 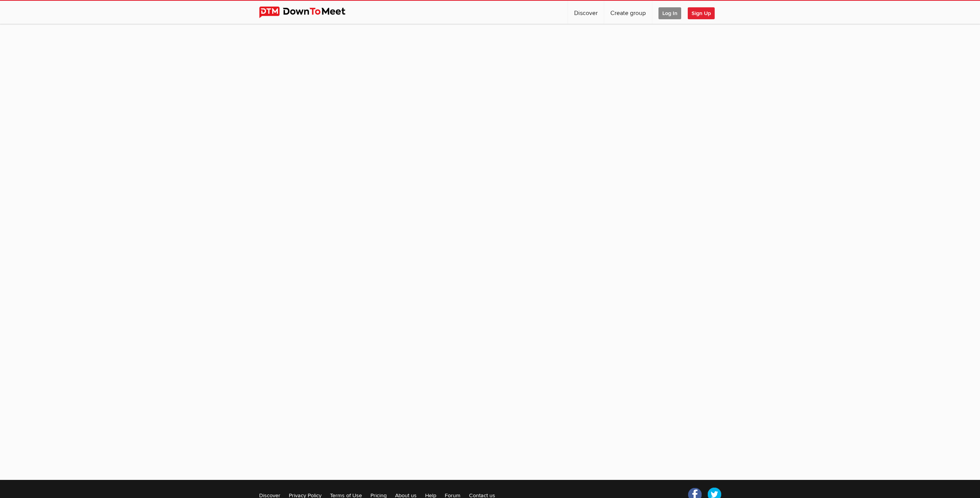 I want to click on a: Discover, so click(x=586, y=12).